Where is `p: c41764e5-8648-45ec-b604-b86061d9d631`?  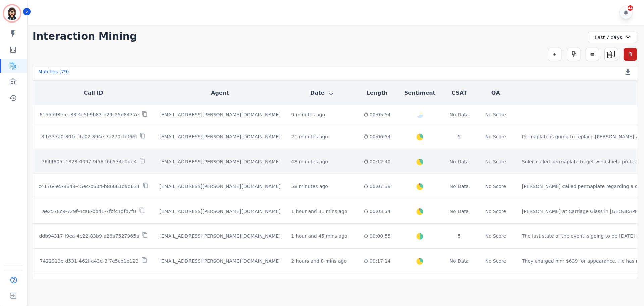
p: c41764e5-8648-45ec-b604-b86061d9d631 is located at coordinates (89, 187).